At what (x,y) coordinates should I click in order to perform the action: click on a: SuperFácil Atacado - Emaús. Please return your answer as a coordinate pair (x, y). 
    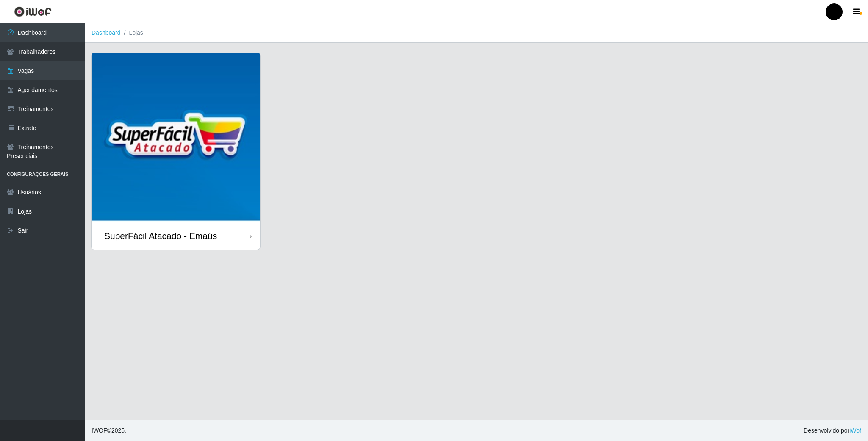
    Looking at the image, I should click on (176, 152).